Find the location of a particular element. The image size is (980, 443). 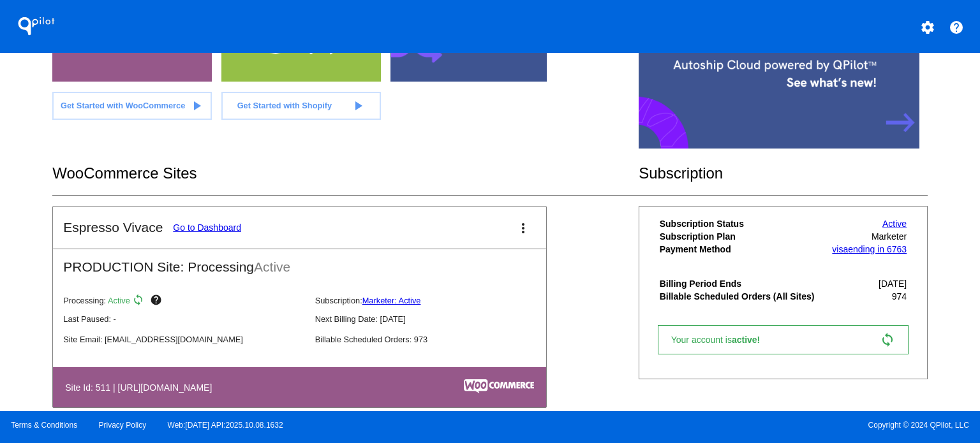

mat-icon: more_vert is located at coordinates (523, 228).